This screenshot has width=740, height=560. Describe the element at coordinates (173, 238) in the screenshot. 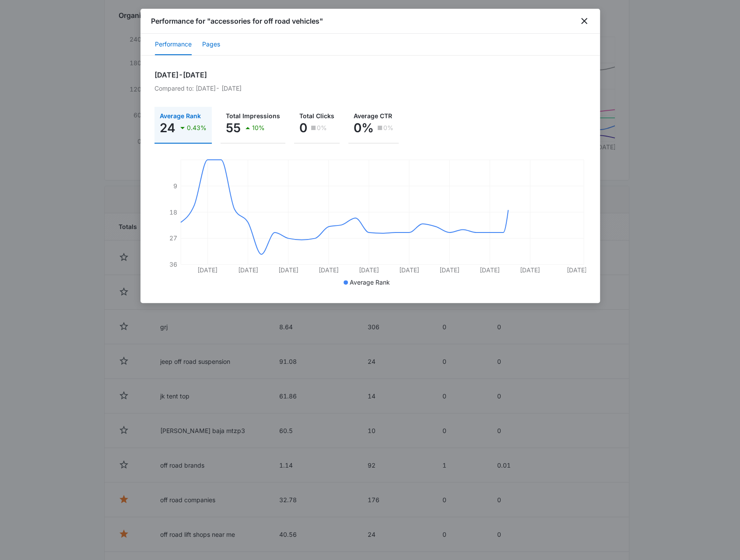

I see `tspan: 27` at that location.